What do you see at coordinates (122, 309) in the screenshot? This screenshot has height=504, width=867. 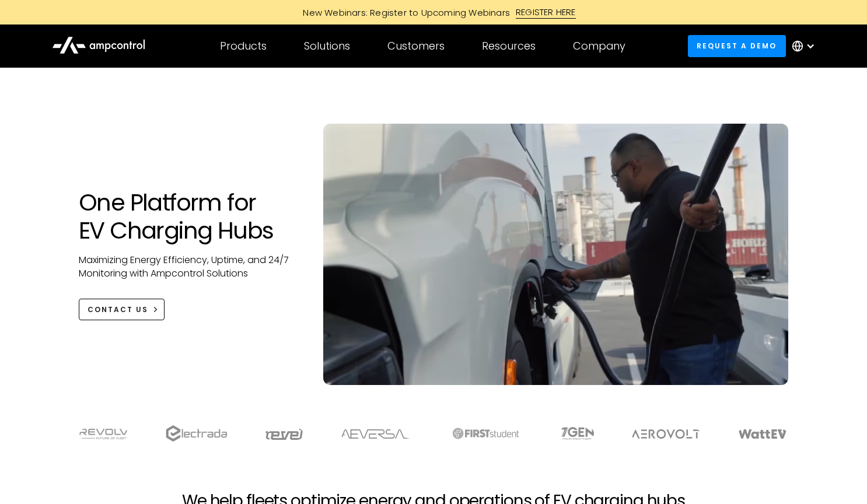 I see `a: CONTACT US` at bounding box center [122, 309].